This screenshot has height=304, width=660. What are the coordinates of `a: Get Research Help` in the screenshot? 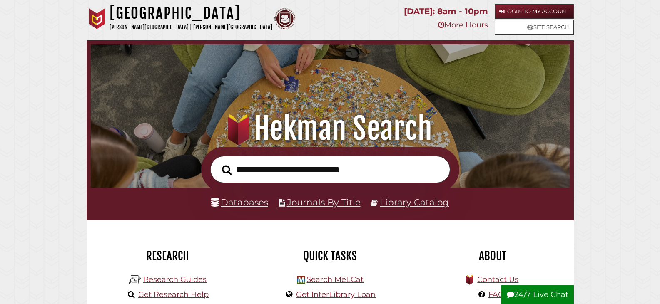 It's located at (173, 295).